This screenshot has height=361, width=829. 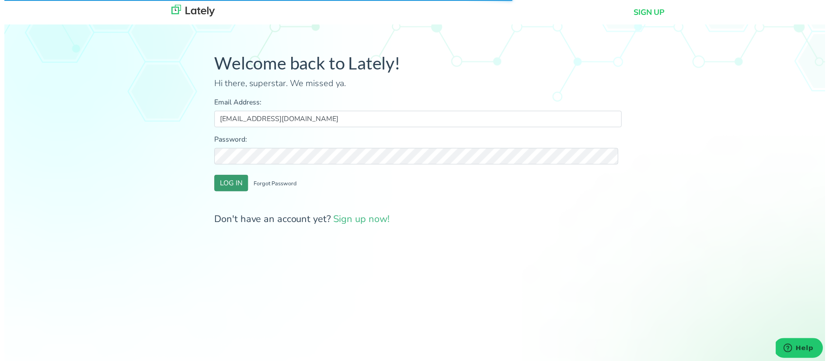 I want to click on button: LOG IN, so click(x=229, y=185).